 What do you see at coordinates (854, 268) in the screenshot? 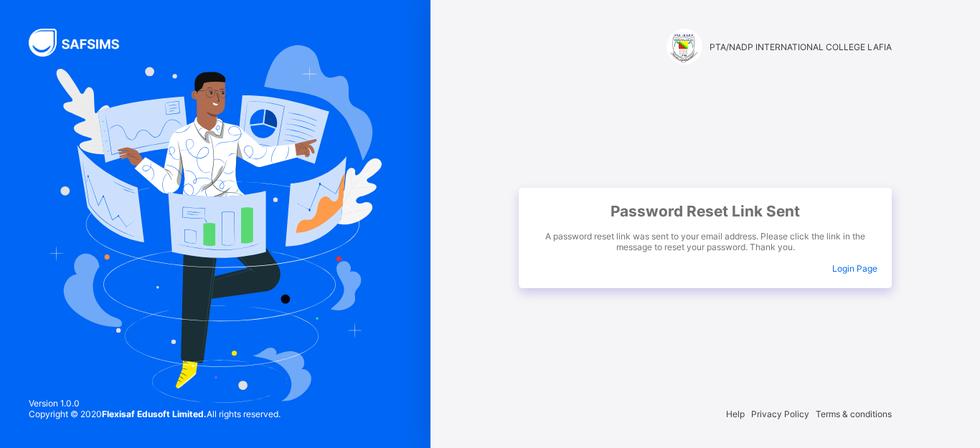
I see `span: Login Page` at bounding box center [854, 268].